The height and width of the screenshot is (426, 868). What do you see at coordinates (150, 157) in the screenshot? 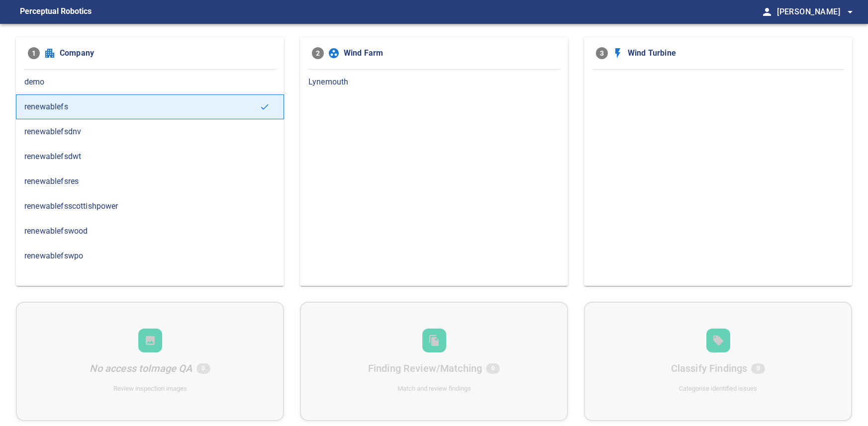
I see `span: renewablefsdwt` at bounding box center [150, 157].